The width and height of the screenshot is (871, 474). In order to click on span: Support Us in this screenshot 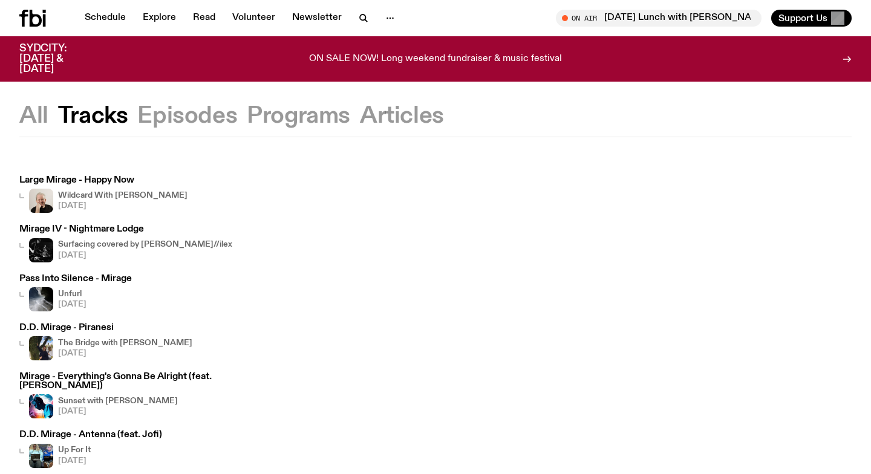, I will do `click(803, 18)`.